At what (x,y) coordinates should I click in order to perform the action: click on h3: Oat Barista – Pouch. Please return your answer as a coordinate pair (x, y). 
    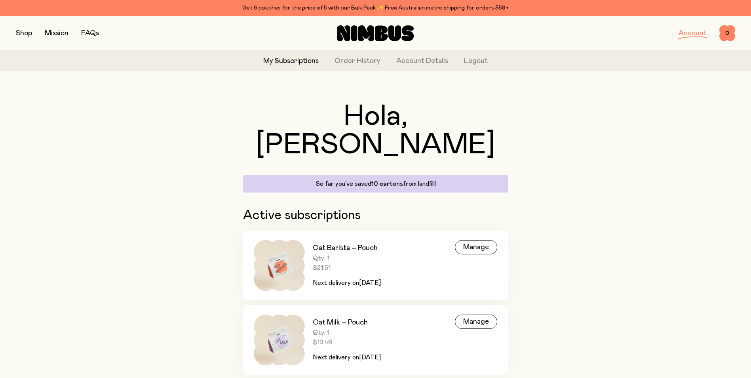
    Looking at the image, I should click on (347, 248).